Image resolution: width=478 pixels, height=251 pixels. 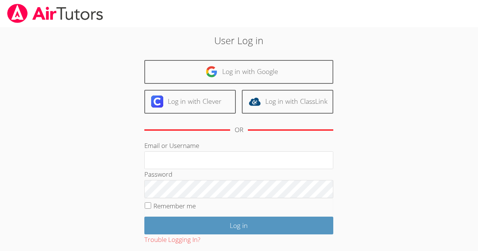 What do you see at coordinates (239, 72) in the screenshot?
I see `a: Log in with Google` at bounding box center [239, 72].